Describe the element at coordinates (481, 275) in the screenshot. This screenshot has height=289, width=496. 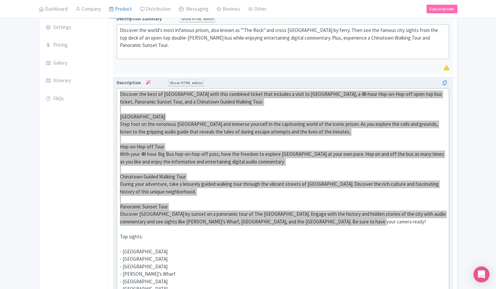
I see `div: Open Intercom Messenger` at that location.